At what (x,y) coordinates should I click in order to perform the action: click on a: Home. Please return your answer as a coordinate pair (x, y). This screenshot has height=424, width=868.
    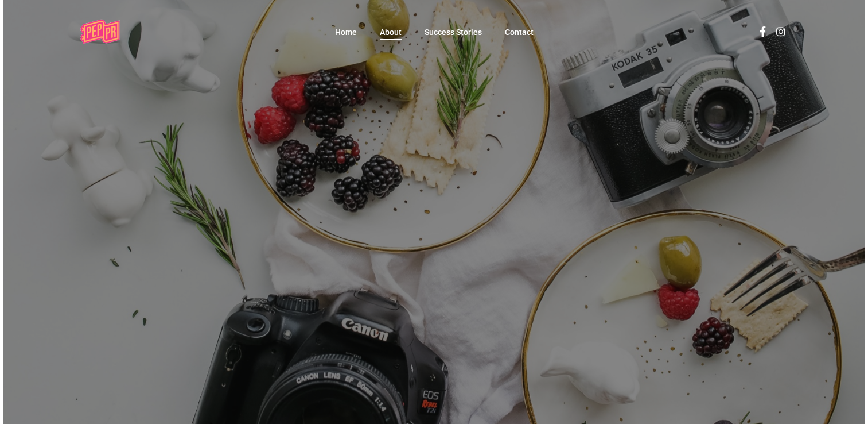
    Looking at the image, I should click on (346, 32).